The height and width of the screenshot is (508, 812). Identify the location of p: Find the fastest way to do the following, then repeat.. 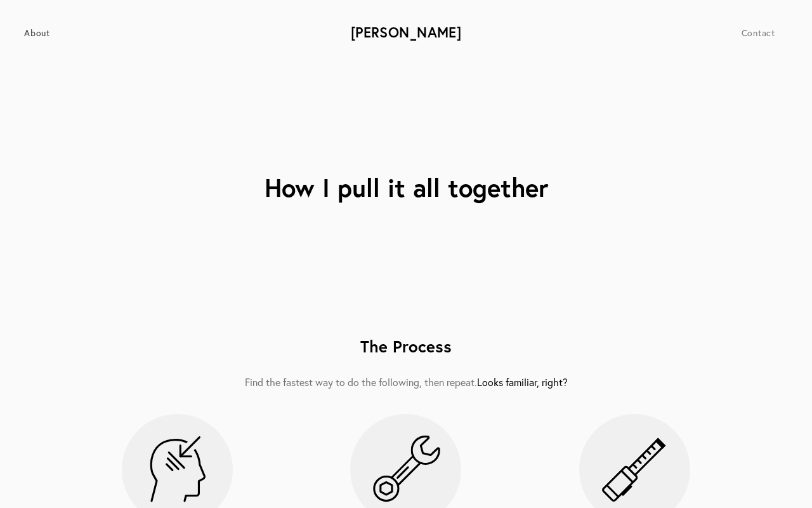
(405, 382).